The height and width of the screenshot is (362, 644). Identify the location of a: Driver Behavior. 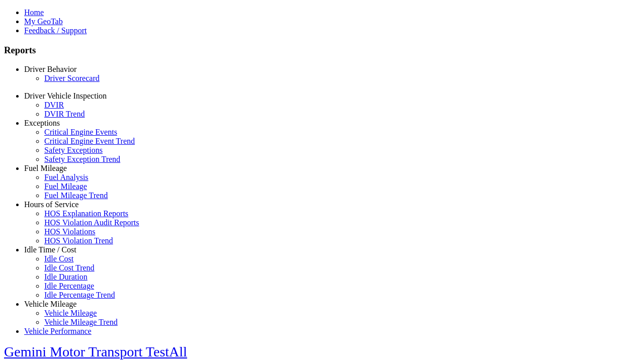
(50, 69).